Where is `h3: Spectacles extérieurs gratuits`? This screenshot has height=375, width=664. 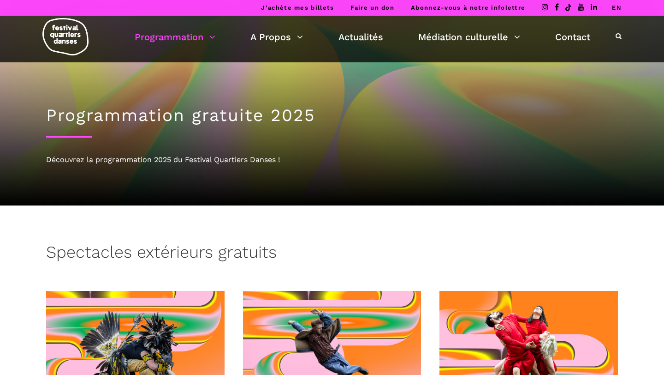
h3: Spectacles extérieurs gratuits is located at coordinates (161, 254).